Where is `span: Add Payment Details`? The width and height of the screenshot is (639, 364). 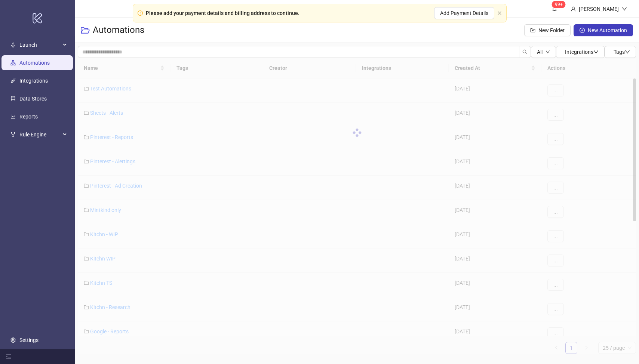 span: Add Payment Details is located at coordinates (464, 13).